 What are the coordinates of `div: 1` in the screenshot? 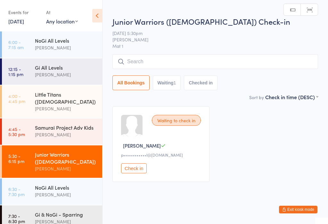 It's located at (175, 83).